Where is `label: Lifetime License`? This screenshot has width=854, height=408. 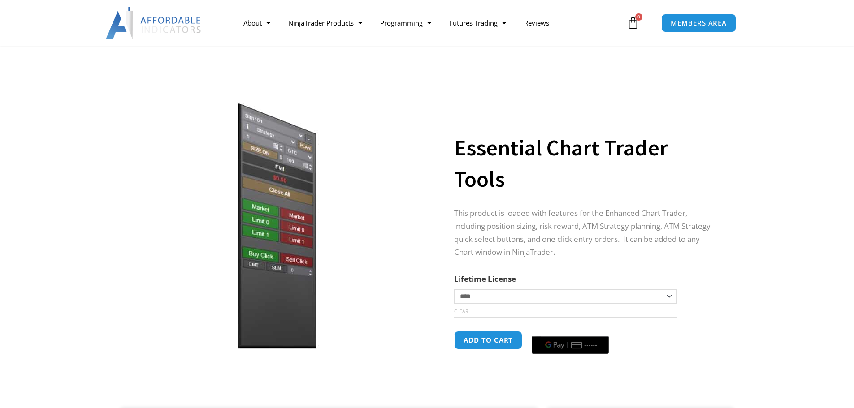
label: Lifetime License is located at coordinates (485, 279).